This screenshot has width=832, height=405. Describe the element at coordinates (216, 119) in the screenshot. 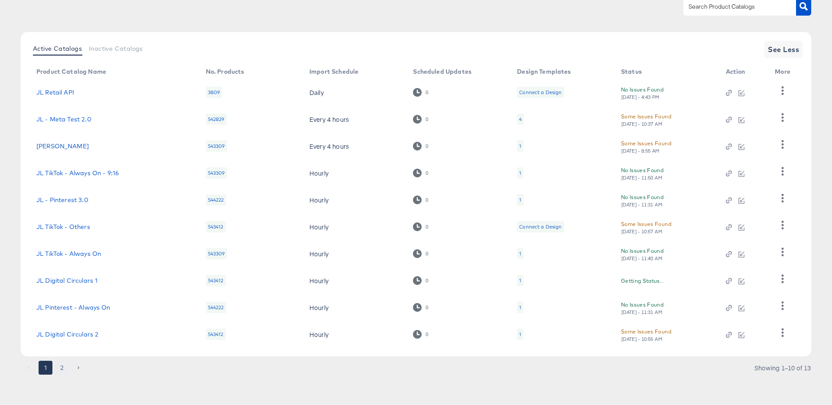

I see `div: 542829` at that location.